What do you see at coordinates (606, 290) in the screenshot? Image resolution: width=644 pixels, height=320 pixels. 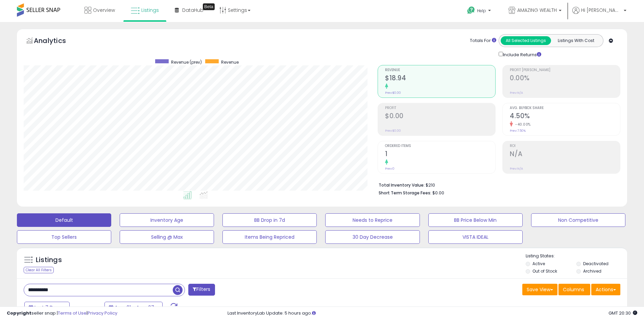 I see `button: Actions` at bounding box center [606, 290].